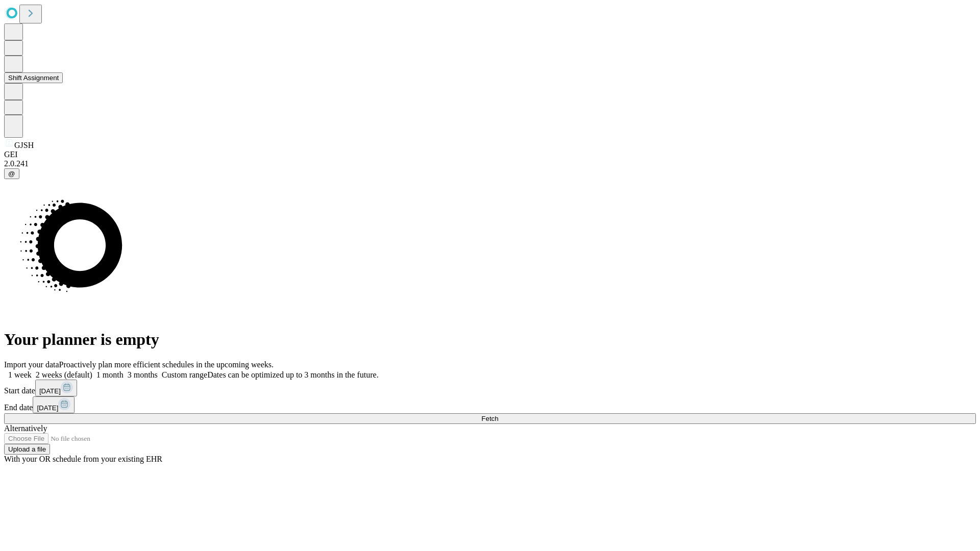  Describe the element at coordinates (64, 375) in the screenshot. I see `span: 2 weeks (default)` at that location.